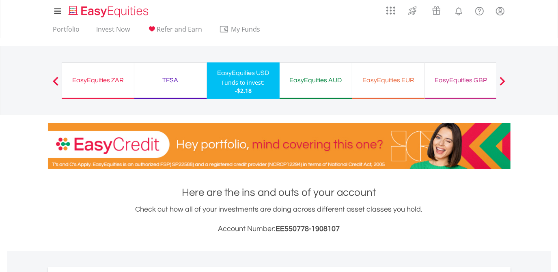 The height and width of the screenshot is (272, 558). What do you see at coordinates (279, 193) in the screenshot?
I see `h1: Here are the ins and outs of your account` at bounding box center [279, 193].